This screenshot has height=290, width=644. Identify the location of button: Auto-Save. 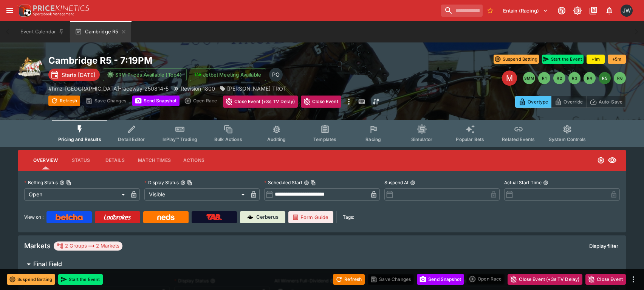
(606, 102).